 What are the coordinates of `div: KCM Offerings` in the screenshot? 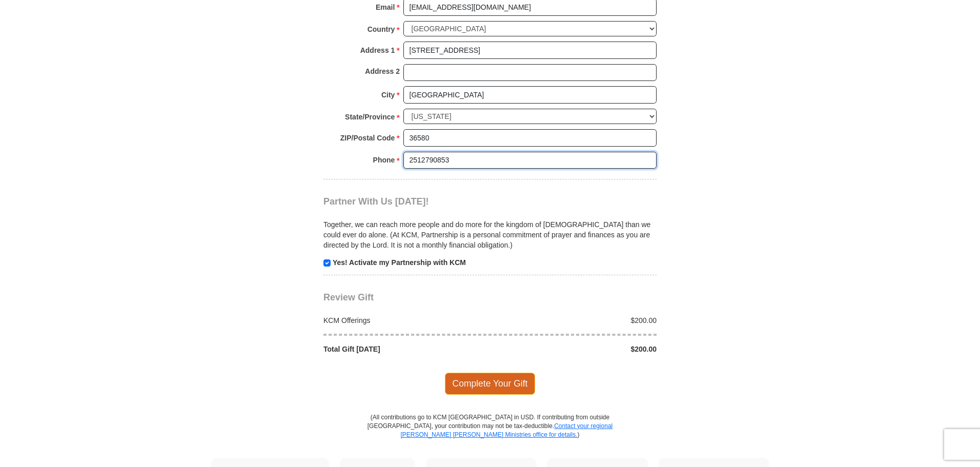 It's located at (405, 320).